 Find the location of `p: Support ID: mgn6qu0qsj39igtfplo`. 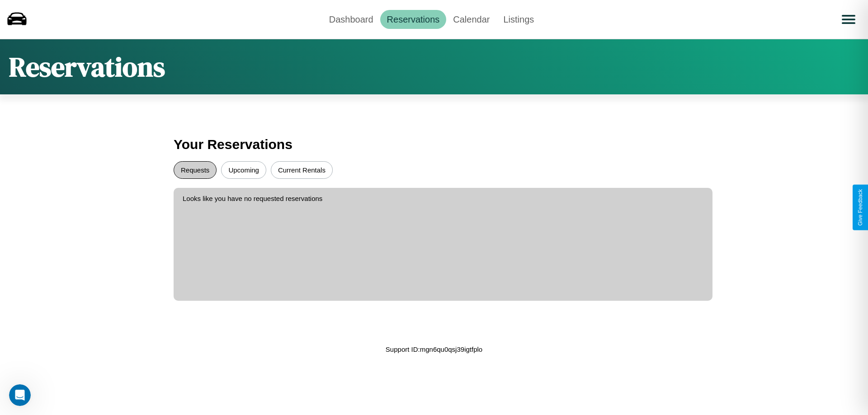

p: Support ID: mgn6qu0qsj39igtfplo is located at coordinates (434, 350).